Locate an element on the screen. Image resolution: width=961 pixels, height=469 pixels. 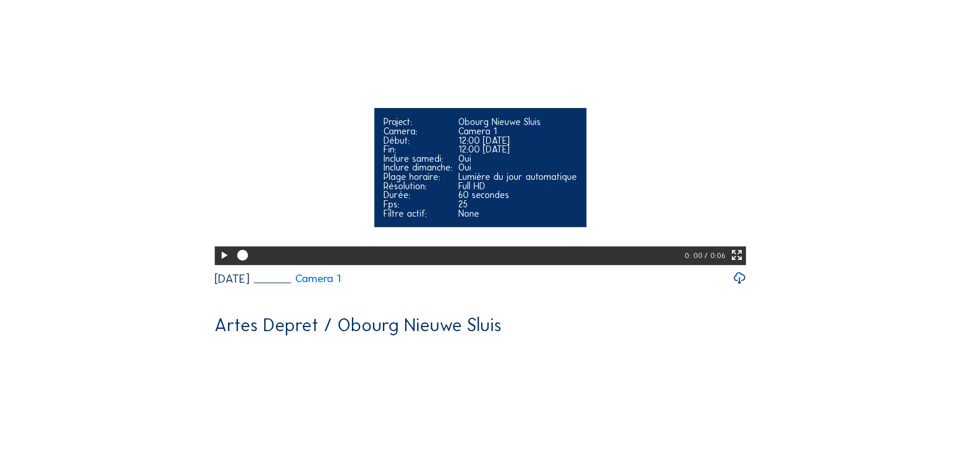
div: Plage horaire: is located at coordinates (418, 177).